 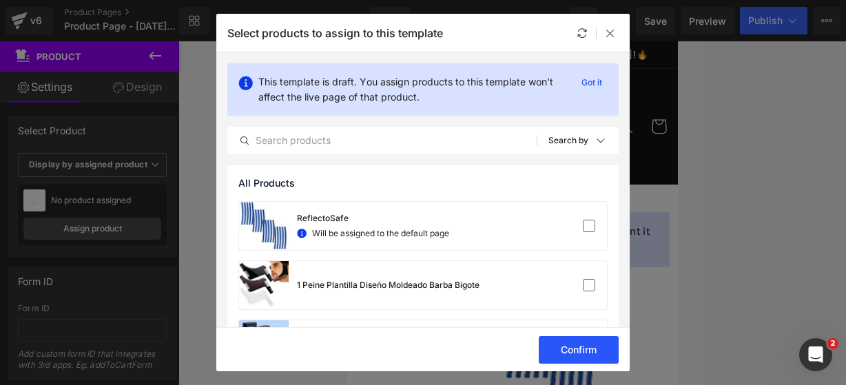 What do you see at coordinates (278, 85) in the screenshot?
I see `summary: Búsqueda` at bounding box center [278, 85].